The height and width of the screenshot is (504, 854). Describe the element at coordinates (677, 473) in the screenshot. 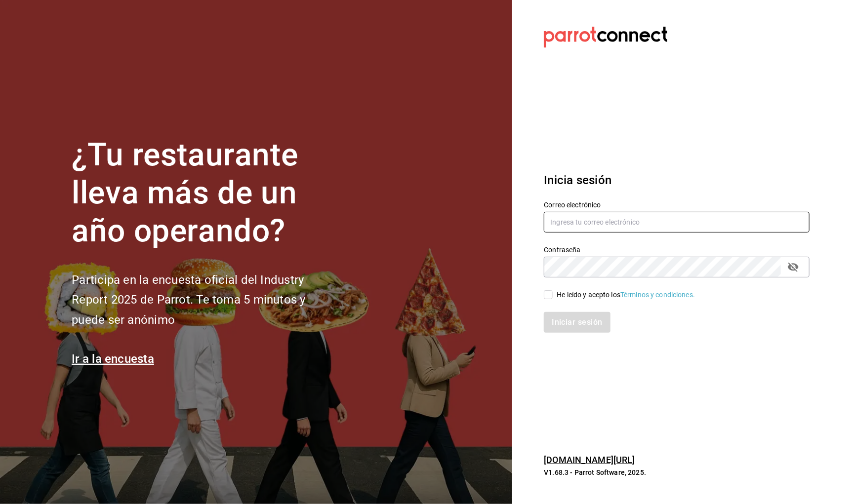

I see `p: V1.68.3 - Parrot Software, 2025.` at that location.